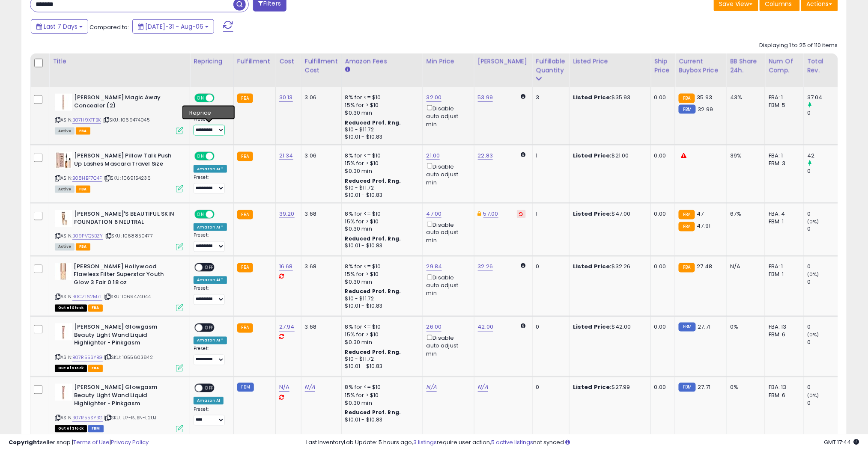  Describe the element at coordinates (120, 61) in the screenshot. I see `div: Title` at that location.